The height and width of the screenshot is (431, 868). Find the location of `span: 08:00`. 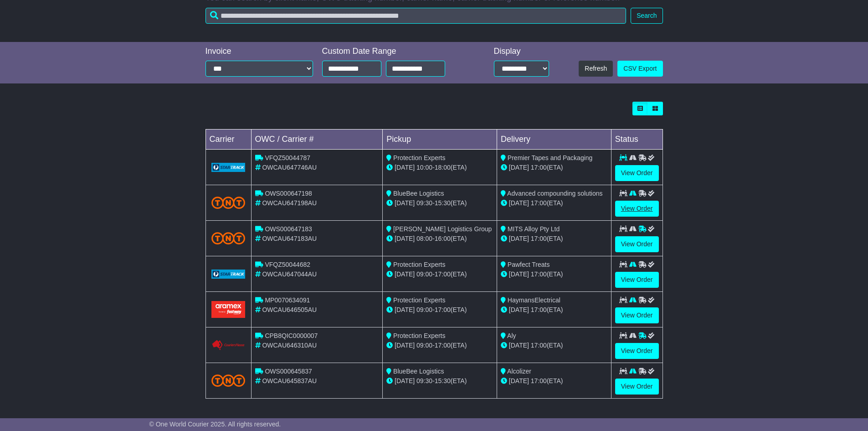

span: 08:00 is located at coordinates (424, 239).